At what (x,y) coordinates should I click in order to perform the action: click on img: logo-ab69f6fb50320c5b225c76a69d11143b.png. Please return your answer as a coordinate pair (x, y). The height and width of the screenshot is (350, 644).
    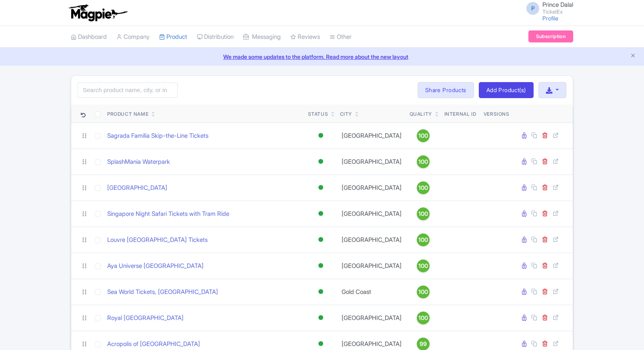
    Looking at the image, I should click on (97, 13).